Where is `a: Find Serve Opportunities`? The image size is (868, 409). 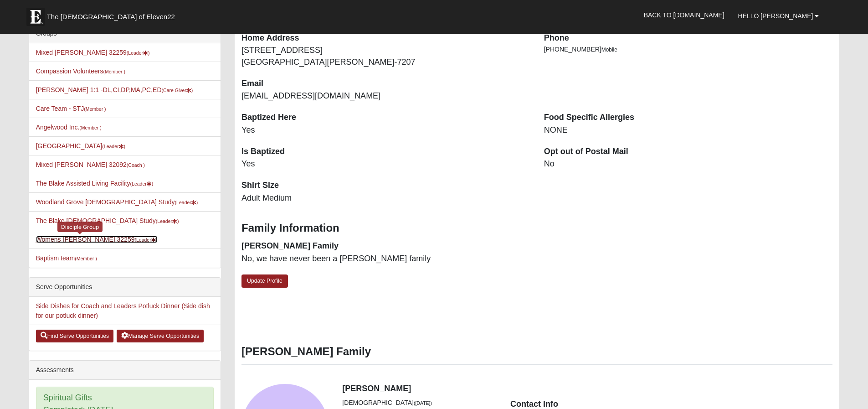
a: Find Serve Opportunities is located at coordinates (75, 336).